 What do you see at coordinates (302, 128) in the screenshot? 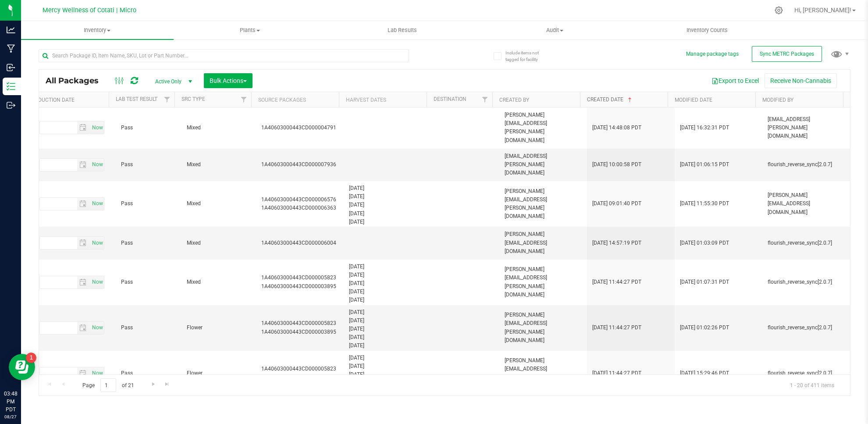
I see `div: 1A40603000443CD000004791` at bounding box center [302, 128].